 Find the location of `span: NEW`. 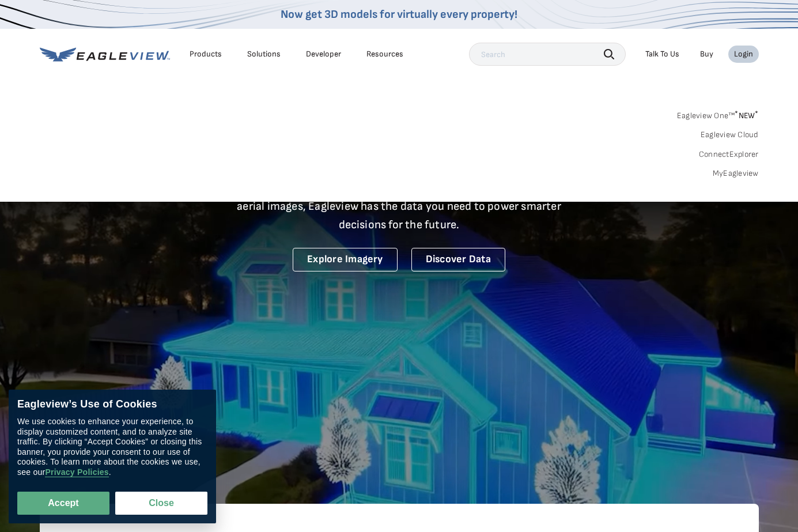

span: NEW is located at coordinates (746, 115).